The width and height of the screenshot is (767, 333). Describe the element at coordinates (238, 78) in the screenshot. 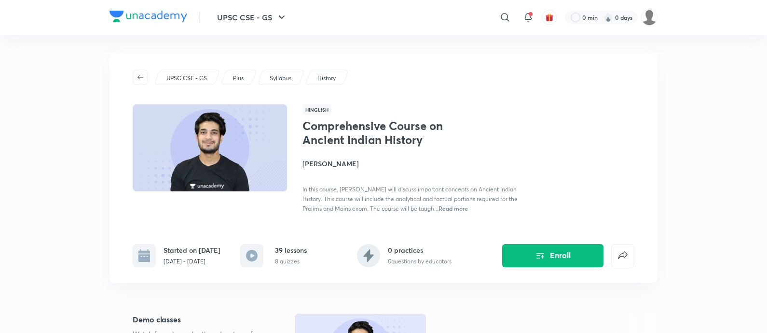

I see `a: Plus` at that location.